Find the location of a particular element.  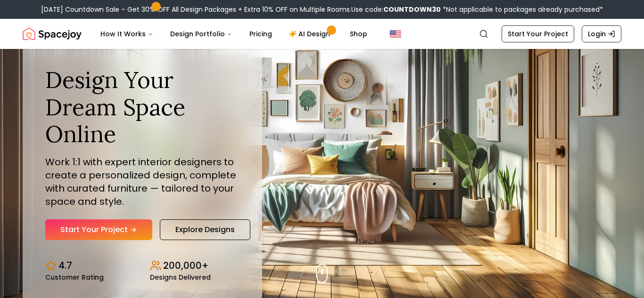

p: 200,000+ is located at coordinates (186, 266).